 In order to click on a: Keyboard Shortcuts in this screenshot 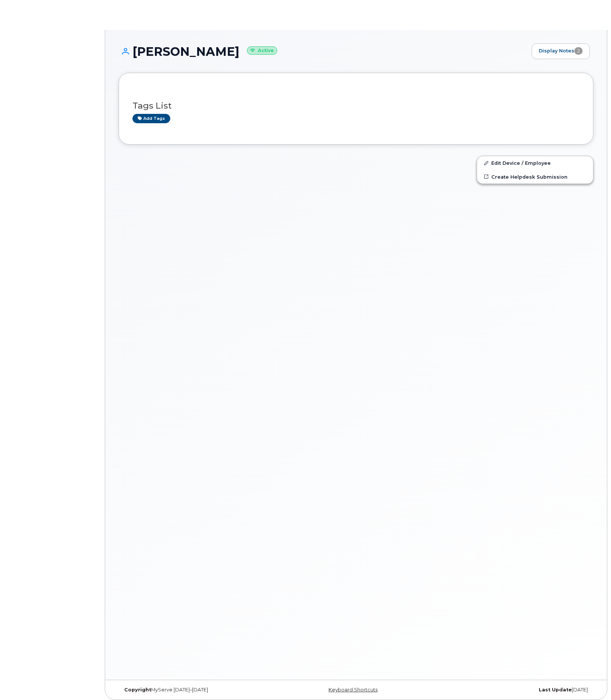, I will do `click(353, 689)`.